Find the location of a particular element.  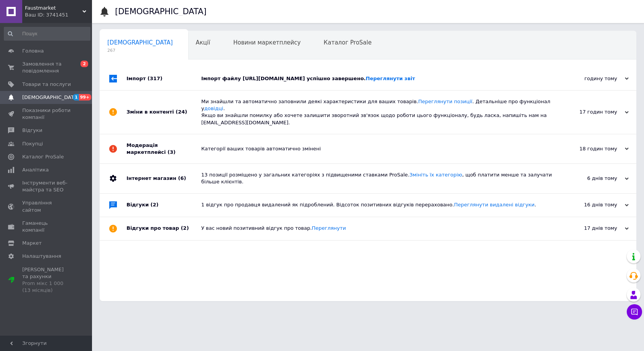

div: 1 відгук про продавця видалений як підроблений. Відсоток позитивних відгуків перераховано. . is located at coordinates (376, 205).